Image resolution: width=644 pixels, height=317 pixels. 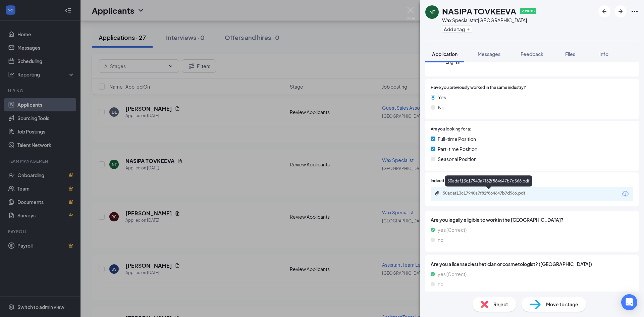 What do you see at coordinates (432, 12) in the screenshot?
I see `div: NT` at bounding box center [432, 12].